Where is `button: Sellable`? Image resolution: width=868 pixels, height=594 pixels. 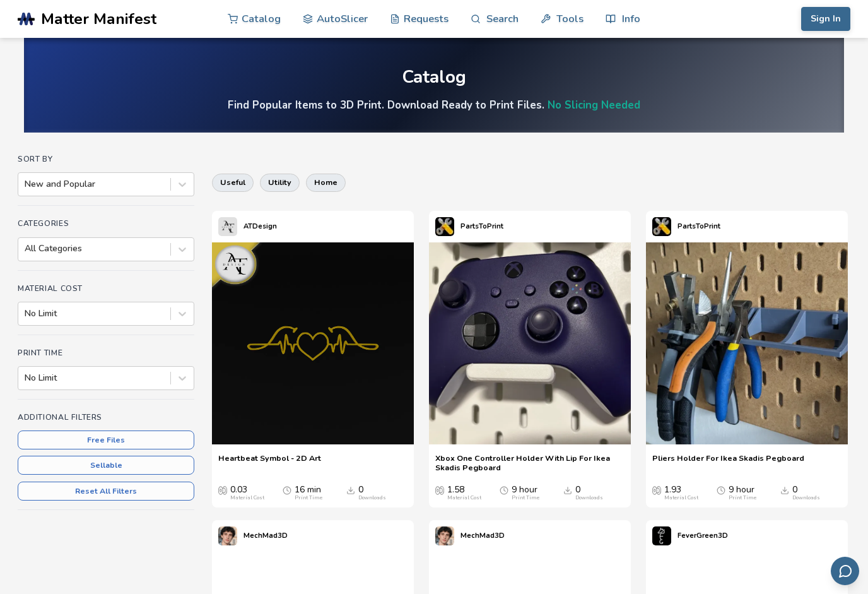 button: Sellable is located at coordinates (106, 465).